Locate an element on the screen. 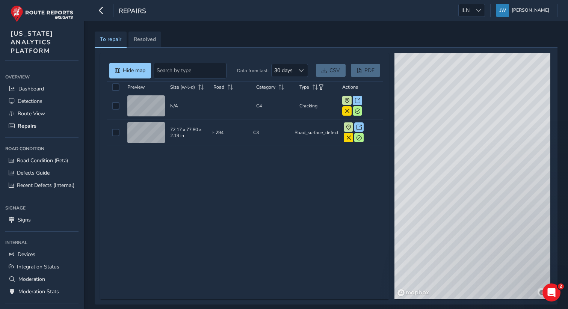 This screenshot has height=309, width=568. a: Signs is located at coordinates (42, 220).